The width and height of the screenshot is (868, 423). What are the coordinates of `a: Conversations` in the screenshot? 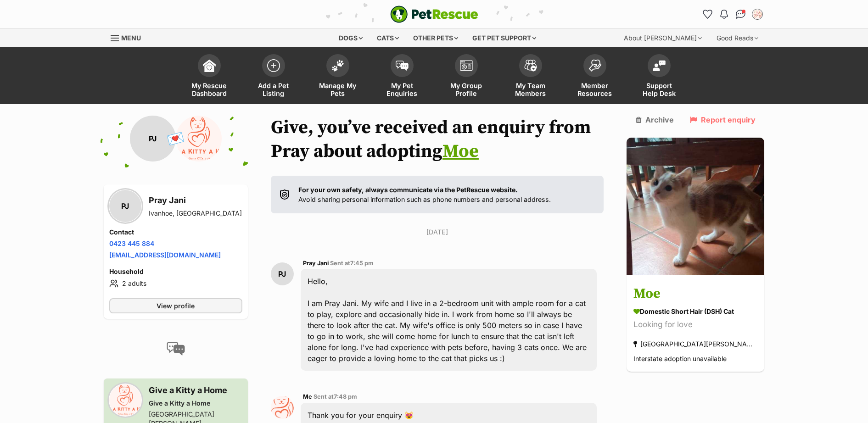 It's located at (741, 14).